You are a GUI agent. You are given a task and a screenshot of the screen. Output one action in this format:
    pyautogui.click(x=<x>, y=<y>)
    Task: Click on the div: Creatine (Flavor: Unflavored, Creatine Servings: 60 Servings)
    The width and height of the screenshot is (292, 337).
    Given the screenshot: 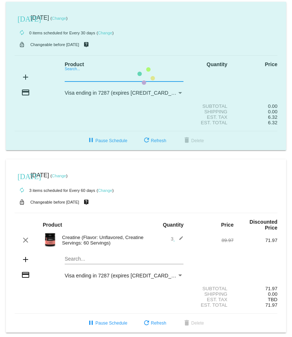 What is the action you would take?
    pyautogui.click(x=102, y=240)
    